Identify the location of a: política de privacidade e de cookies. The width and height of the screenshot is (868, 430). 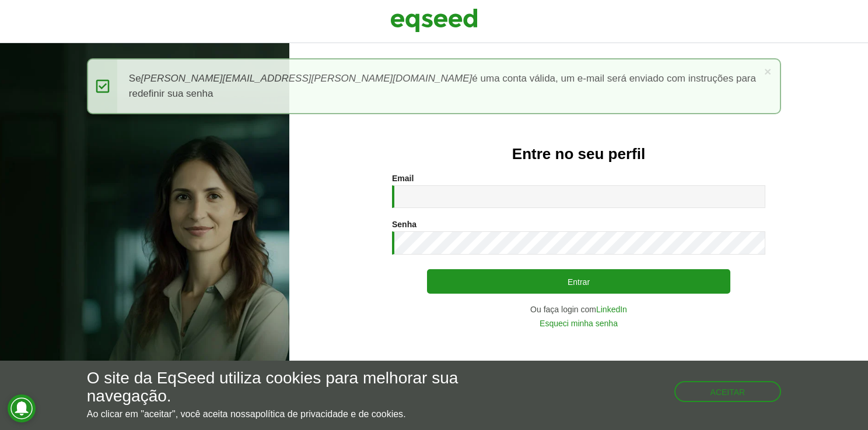
(330, 414).